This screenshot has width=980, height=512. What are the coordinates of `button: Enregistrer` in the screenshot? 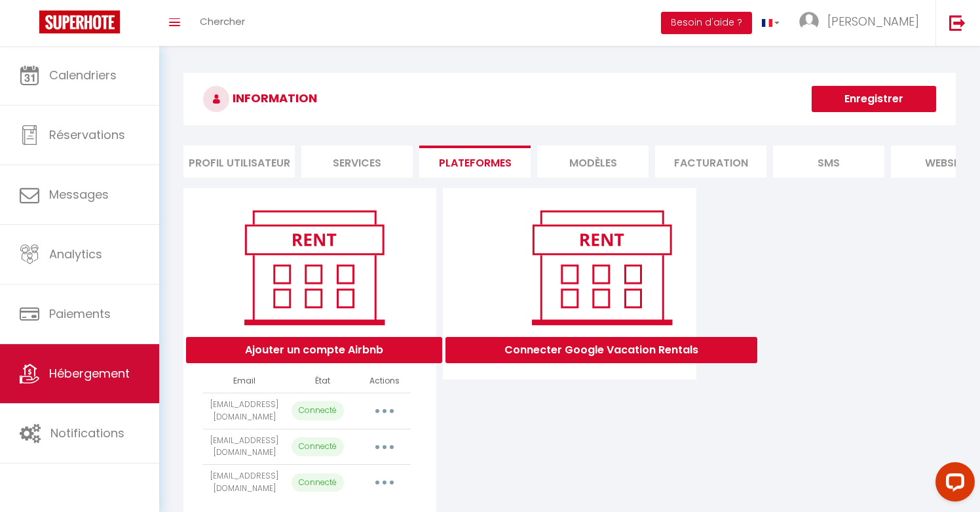 It's located at (874, 99).